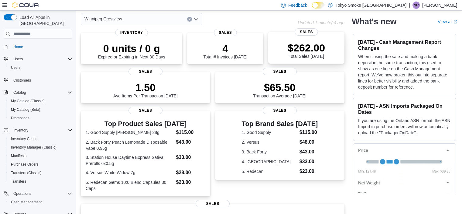 The width and height of the screenshot is (462, 214). Describe the element at coordinates (22, 80) in the screenshot. I see `a: Customers` at that location.